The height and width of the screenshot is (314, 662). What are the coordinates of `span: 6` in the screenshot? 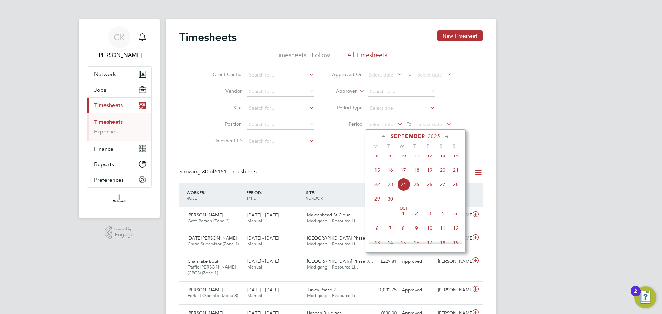 It's located at (377, 228).